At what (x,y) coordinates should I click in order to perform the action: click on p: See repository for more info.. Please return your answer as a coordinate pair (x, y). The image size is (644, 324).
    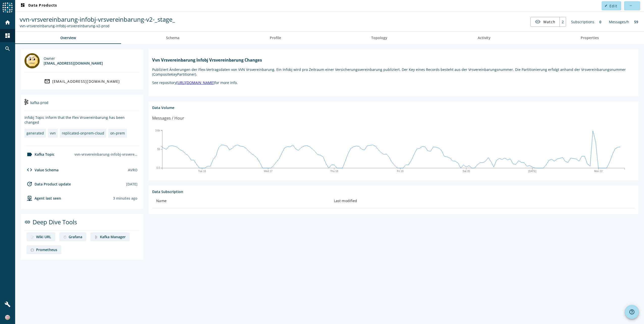
    Looking at the image, I should click on (394, 83).